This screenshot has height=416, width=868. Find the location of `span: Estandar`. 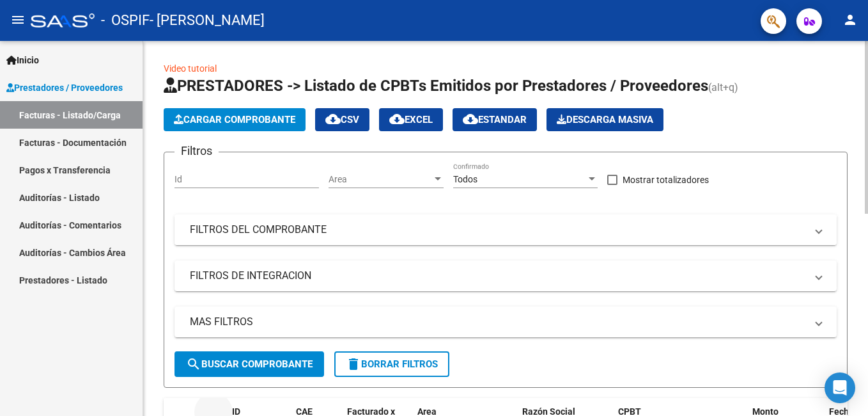

span: Estandar is located at coordinates (495, 120).